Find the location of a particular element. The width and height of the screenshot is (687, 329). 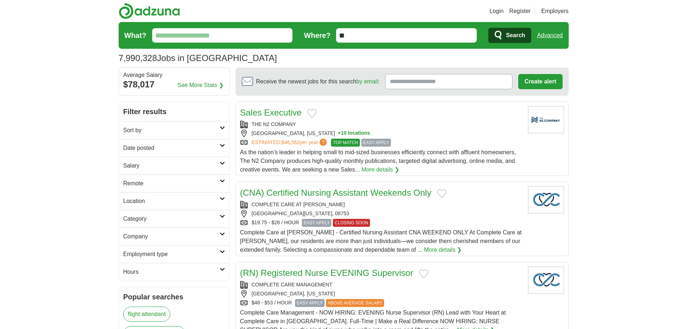

button: +10 locations is located at coordinates (354, 133).